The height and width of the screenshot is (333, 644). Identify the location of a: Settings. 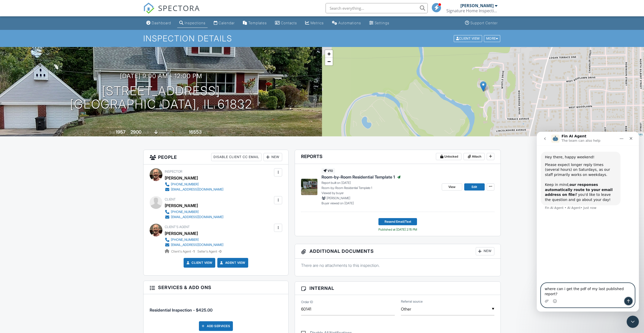
(379, 23).